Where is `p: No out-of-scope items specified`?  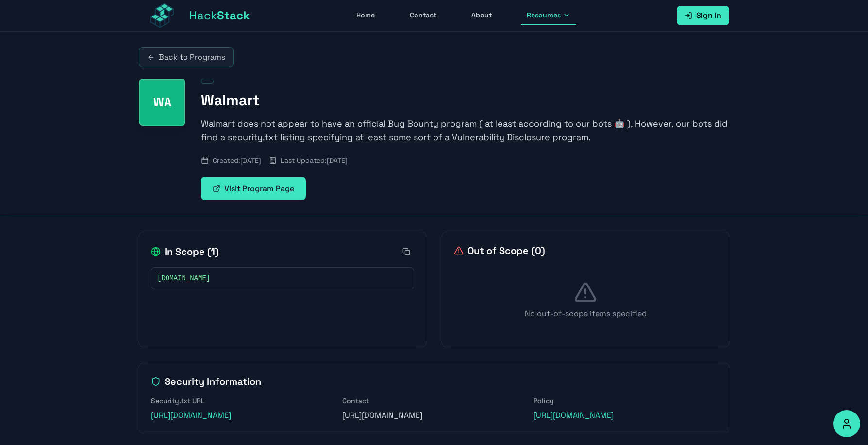 p: No out-of-scope items specified is located at coordinates (586, 314).